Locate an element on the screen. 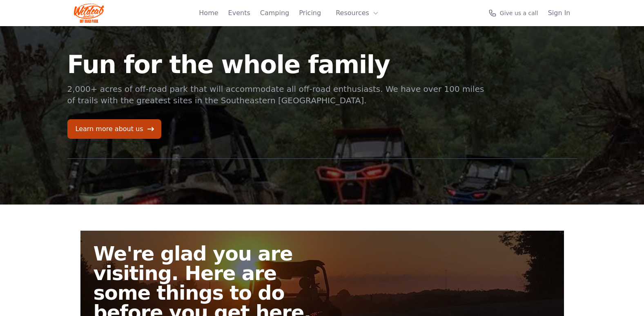  a: Learn more about us is located at coordinates (114, 129).